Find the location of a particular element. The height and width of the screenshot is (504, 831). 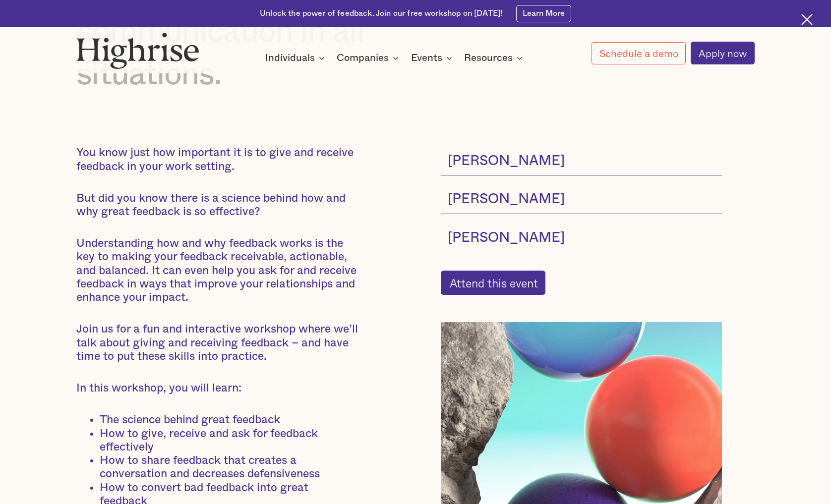

li: The science behind great feedback is located at coordinates (229, 420).